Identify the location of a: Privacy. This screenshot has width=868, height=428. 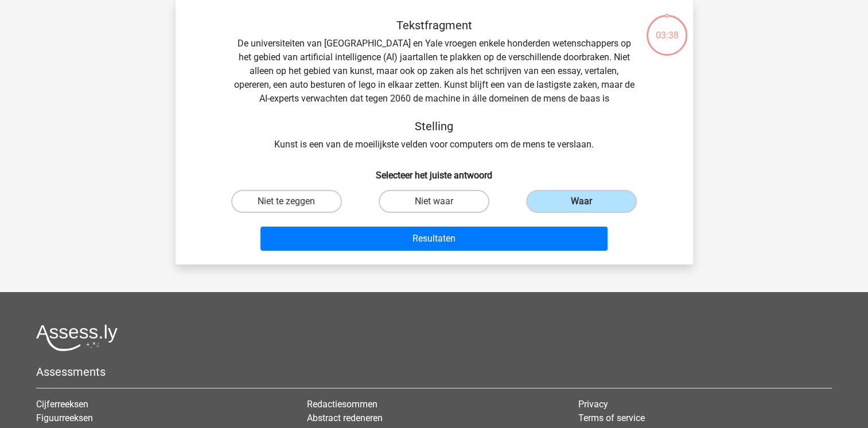
(594, 404).